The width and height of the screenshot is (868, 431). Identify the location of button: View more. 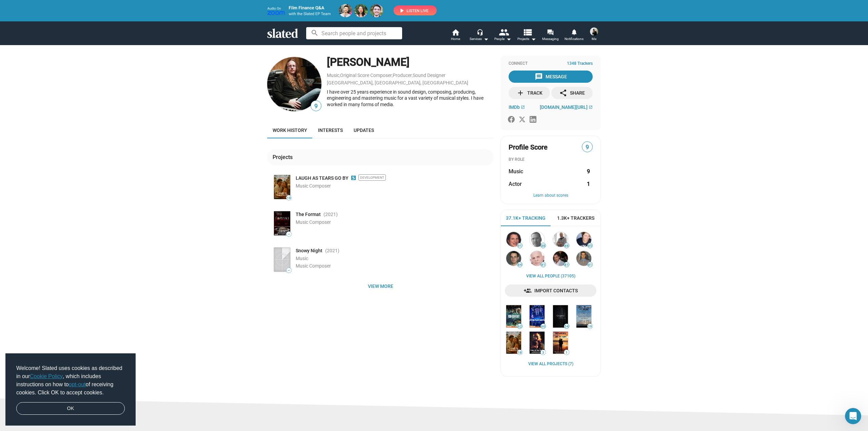
(380, 286).